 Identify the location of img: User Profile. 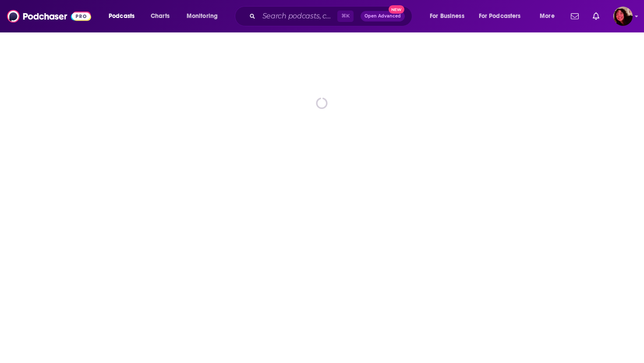
(623, 16).